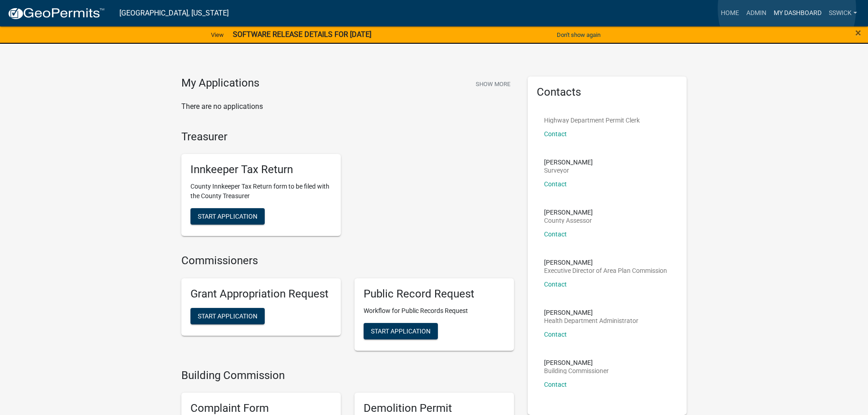  Describe the element at coordinates (261, 408) in the screenshot. I see `h5: Complaint Form` at that location.